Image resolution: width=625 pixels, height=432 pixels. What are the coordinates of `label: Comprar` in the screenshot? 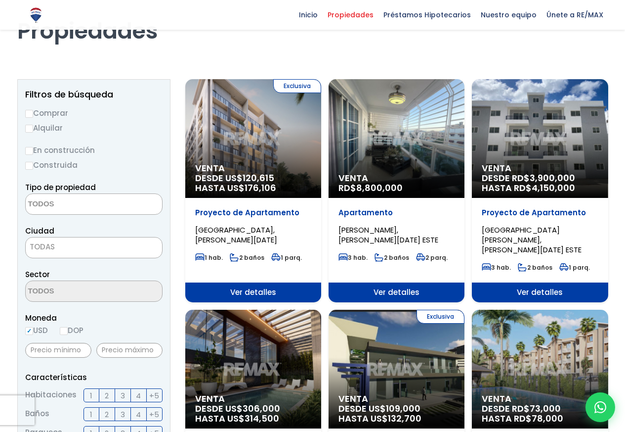 It's located at (94, 113).